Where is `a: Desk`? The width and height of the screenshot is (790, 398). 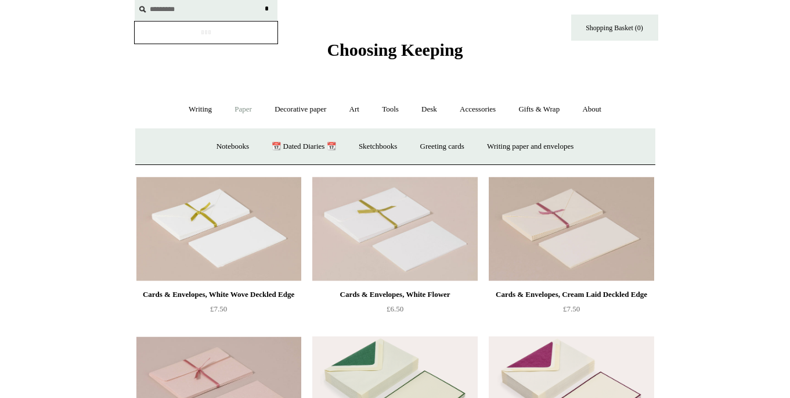
a: Desk is located at coordinates (429, 109).